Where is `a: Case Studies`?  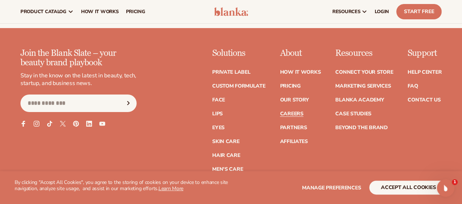 a: Case Studies is located at coordinates (353, 114).